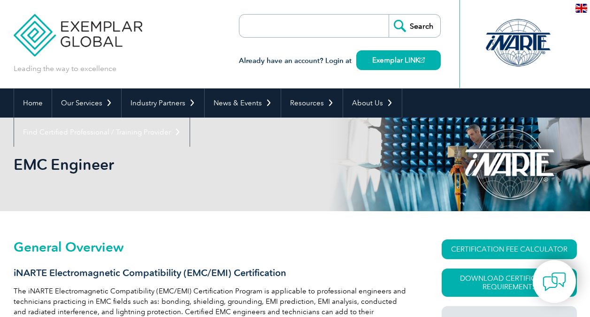  I want to click on img: en, so click(581, 8).